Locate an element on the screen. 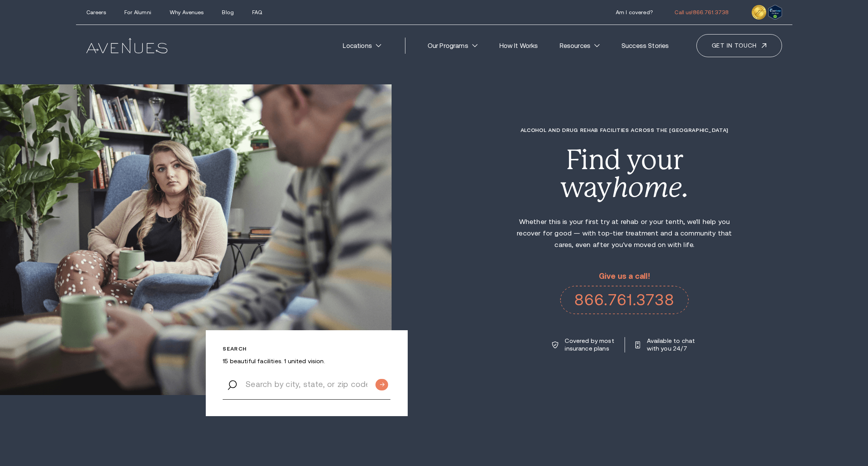  a: Resources is located at coordinates (580, 46).